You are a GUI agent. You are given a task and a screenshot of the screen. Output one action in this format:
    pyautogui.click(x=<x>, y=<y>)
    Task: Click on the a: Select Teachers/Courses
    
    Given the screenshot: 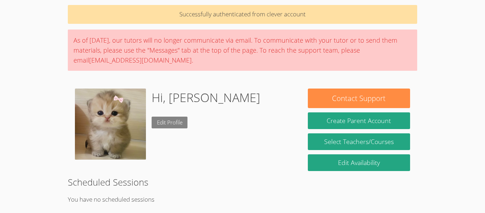 What is the action you would take?
    pyautogui.click(x=359, y=141)
    